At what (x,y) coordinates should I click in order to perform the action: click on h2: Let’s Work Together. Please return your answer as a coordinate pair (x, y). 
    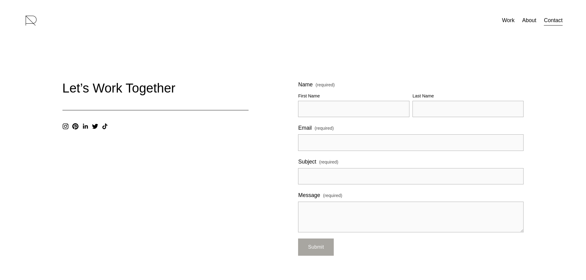
    Looking at the image, I should click on (155, 88).